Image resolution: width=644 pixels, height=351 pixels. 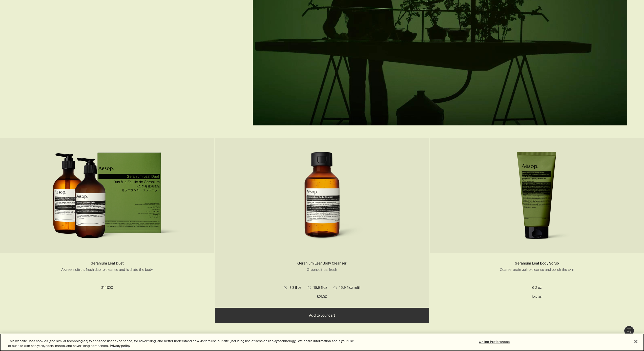 I want to click on button: Add to your cart - $21.00, so click(x=322, y=315).